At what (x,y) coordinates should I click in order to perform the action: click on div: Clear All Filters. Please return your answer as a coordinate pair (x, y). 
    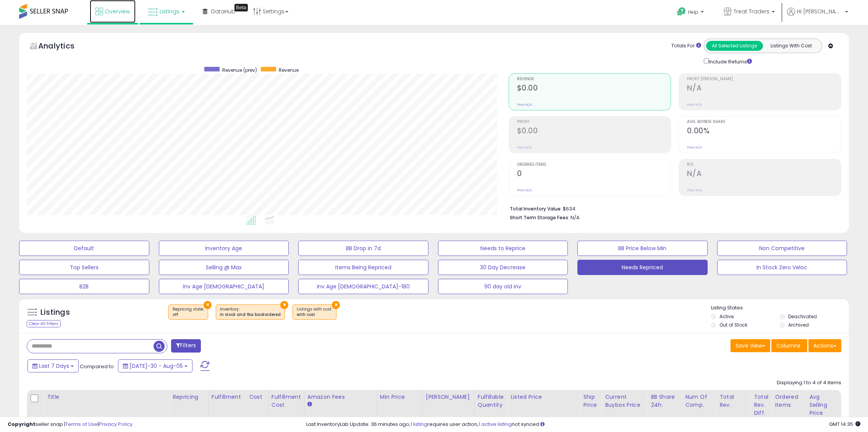
    Looking at the image, I should click on (44, 323).